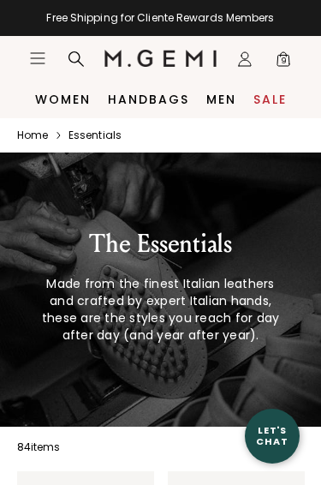 The width and height of the screenshot is (321, 485). Describe the element at coordinates (273, 435) in the screenshot. I see `div: Let's Chat` at that location.